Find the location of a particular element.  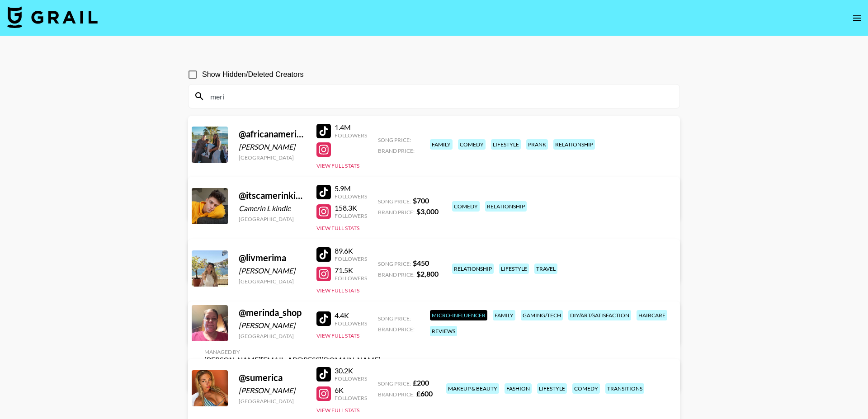

div: Micro-Influencer is located at coordinates (458, 315).